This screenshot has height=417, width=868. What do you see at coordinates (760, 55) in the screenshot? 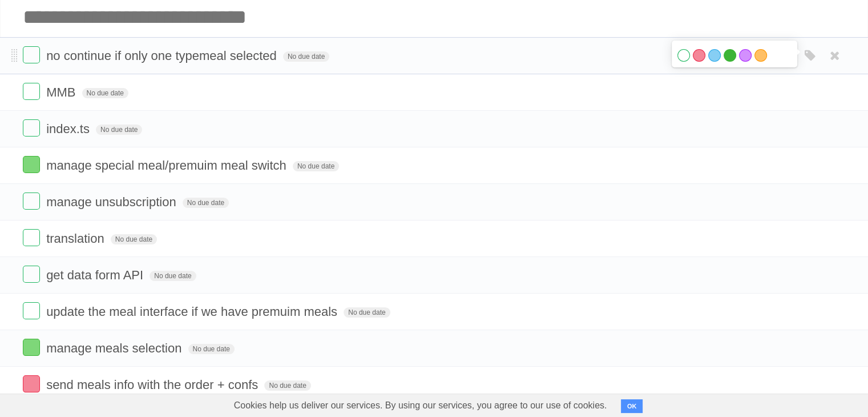
I see `label: Orange` at bounding box center [760, 55].